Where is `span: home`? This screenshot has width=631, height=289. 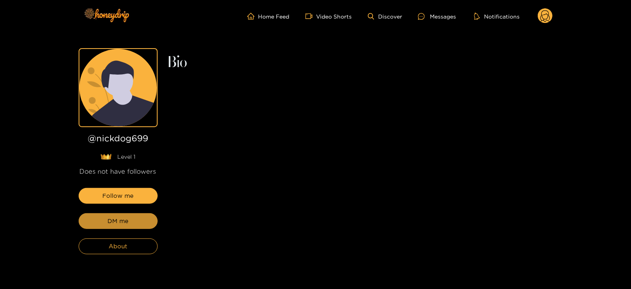 span: home is located at coordinates (253, 16).